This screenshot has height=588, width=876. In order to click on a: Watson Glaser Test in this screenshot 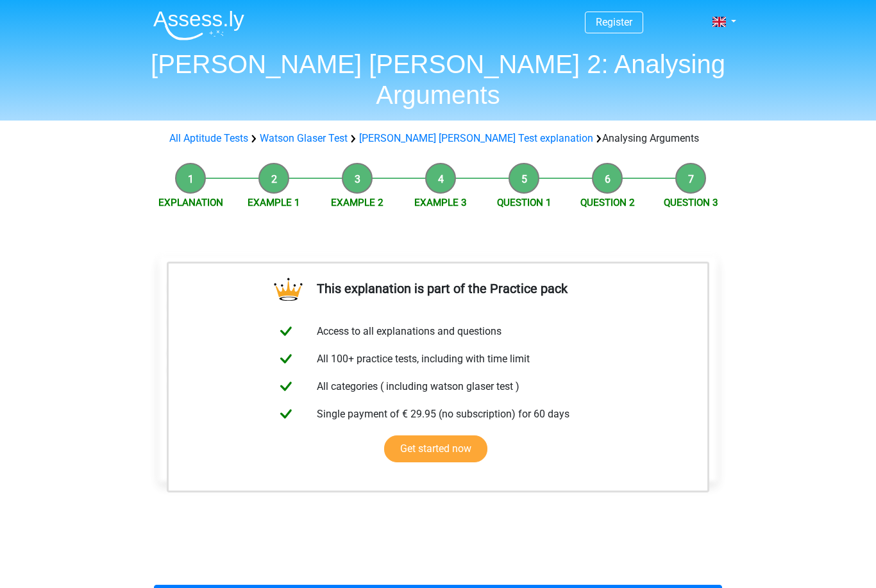, I will do `click(303, 138)`.